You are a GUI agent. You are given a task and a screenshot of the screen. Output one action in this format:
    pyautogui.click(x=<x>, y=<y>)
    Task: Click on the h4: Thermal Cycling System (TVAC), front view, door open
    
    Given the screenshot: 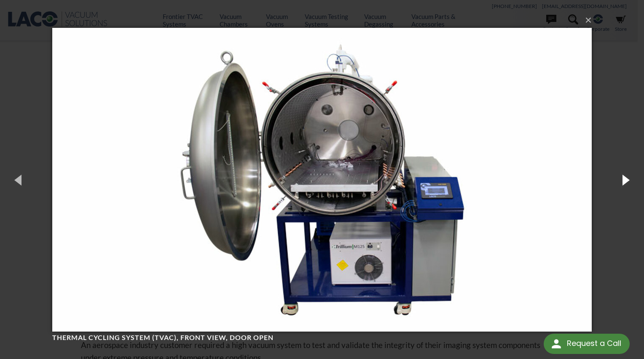 What is the action you would take?
    pyautogui.click(x=314, y=337)
    